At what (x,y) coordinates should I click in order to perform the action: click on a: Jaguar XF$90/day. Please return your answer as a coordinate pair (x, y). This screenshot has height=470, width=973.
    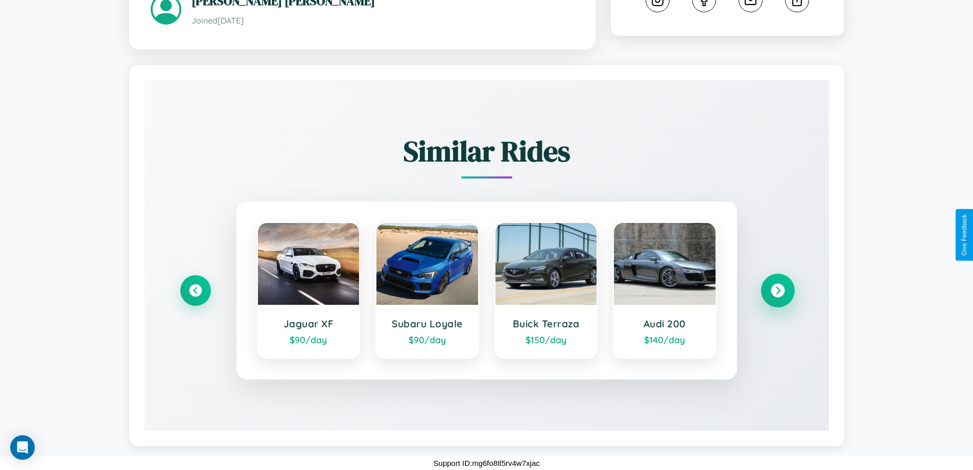
    Looking at the image, I should click on (309, 290).